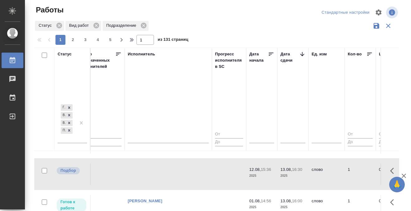  What do you see at coordinates (110, 40) in the screenshot?
I see `button: 5` at bounding box center [110, 40].